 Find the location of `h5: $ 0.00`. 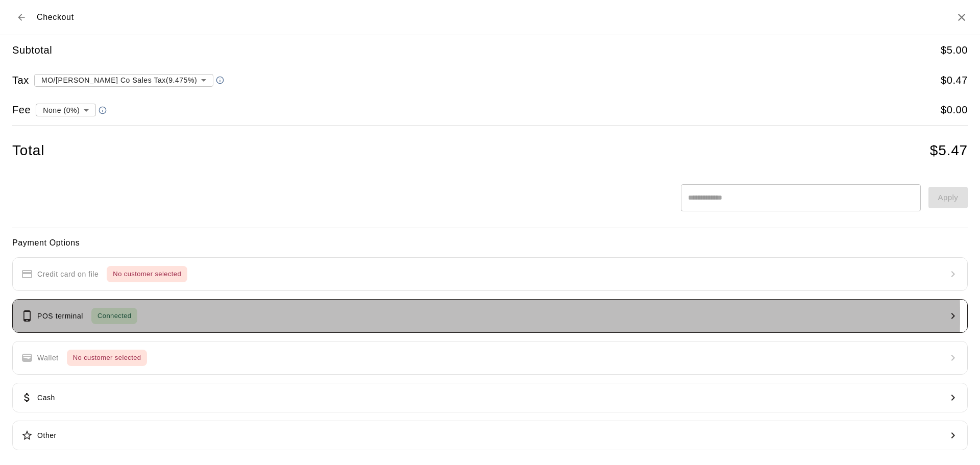

h5: $ 0.00 is located at coordinates (954, 110).